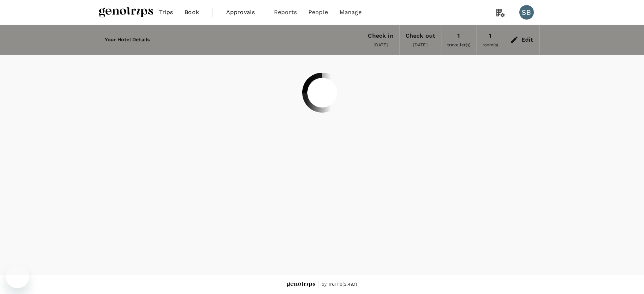 This screenshot has height=294, width=644. Describe the element at coordinates (192, 12) in the screenshot. I see `span: Book` at that location.